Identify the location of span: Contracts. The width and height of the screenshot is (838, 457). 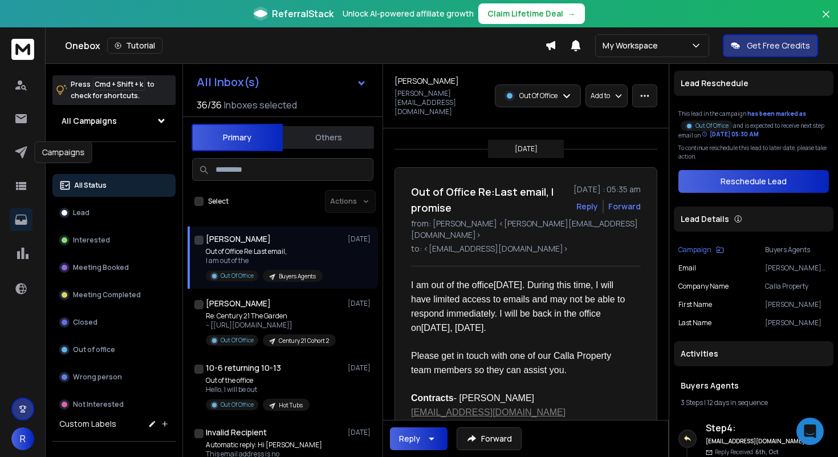
(432, 397).